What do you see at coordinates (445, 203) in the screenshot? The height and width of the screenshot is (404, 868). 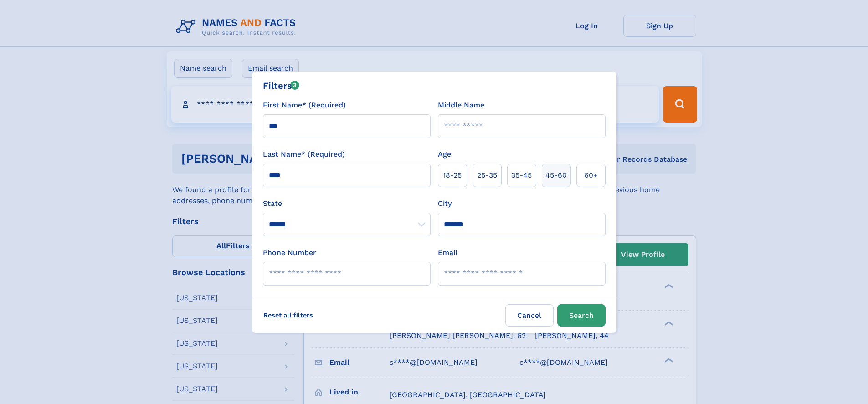 I see `label: City` at bounding box center [445, 203].